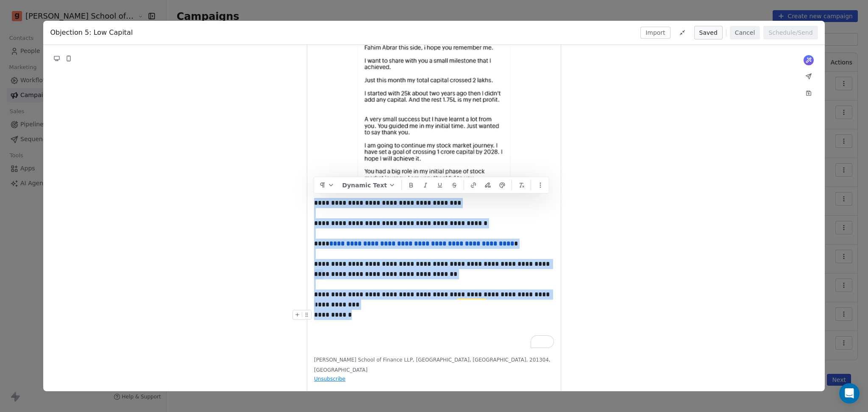 The width and height of the screenshot is (868, 412). Describe the element at coordinates (745, 32) in the screenshot. I see `button: Cancel` at that location.